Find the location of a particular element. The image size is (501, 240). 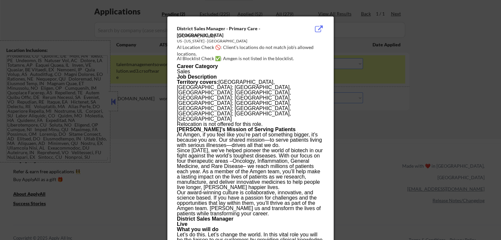

b: District Sales Manager is located at coordinates (205, 219).